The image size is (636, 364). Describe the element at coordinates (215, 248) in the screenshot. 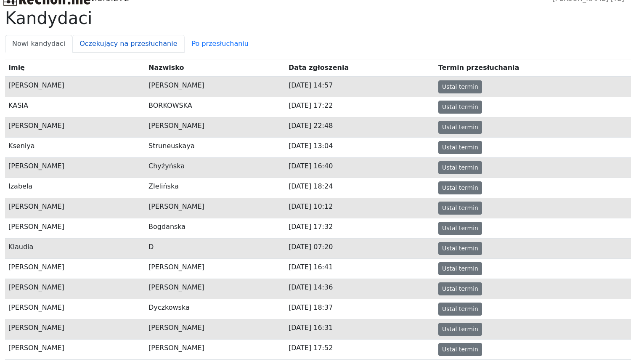

I see `td: D` at that location.